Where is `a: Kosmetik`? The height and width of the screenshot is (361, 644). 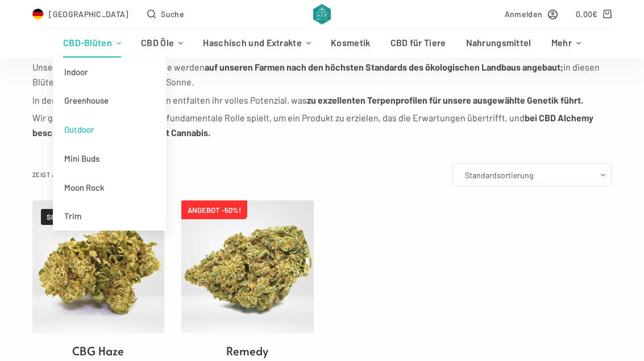
a: Kosmetik is located at coordinates (351, 43).